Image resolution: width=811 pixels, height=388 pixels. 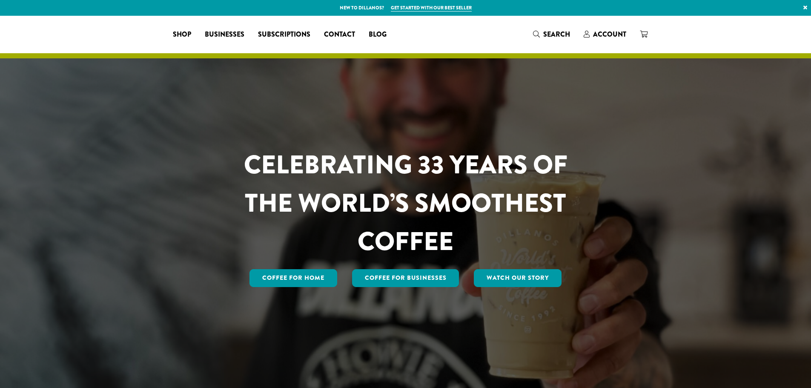 What do you see at coordinates (224, 34) in the screenshot?
I see `span: Businesses` at bounding box center [224, 34].